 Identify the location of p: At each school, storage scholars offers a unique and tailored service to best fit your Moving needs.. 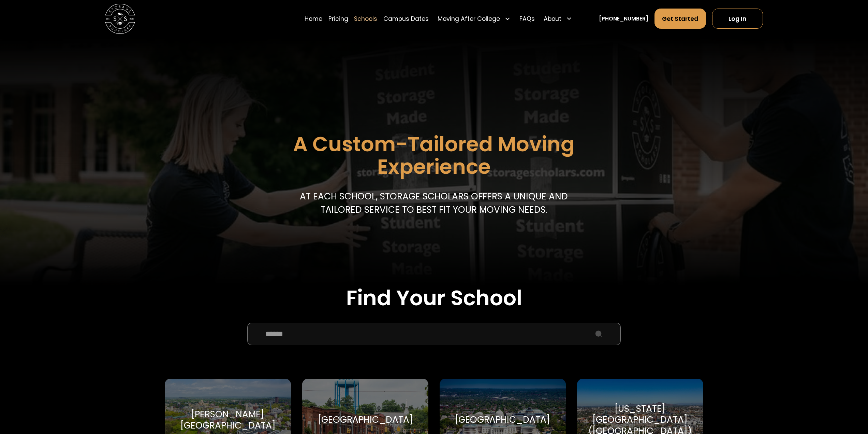
(434, 203).